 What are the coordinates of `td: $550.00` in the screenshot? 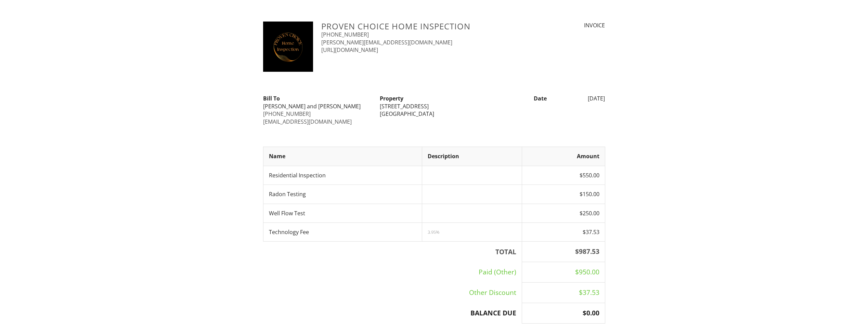 It's located at (563, 175).